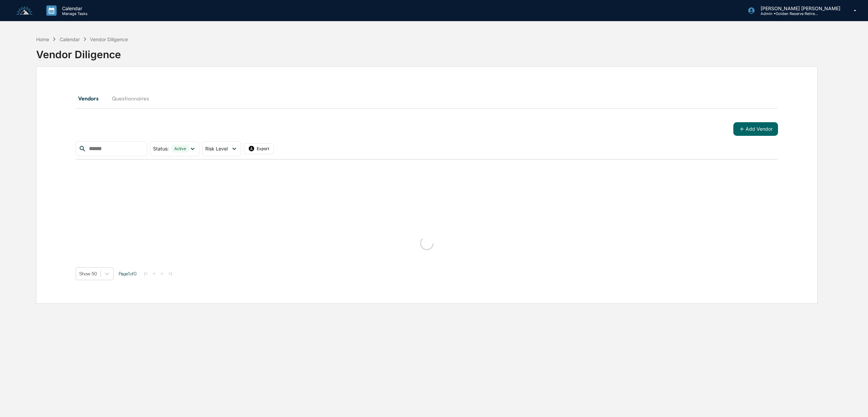 This screenshot has height=417, width=868. What do you see at coordinates (74, 13) in the screenshot?
I see `p: Manage Tasks` at bounding box center [74, 13].